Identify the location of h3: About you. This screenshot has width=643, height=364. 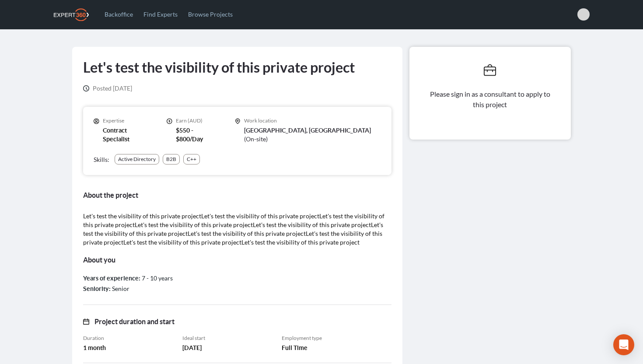
(237, 260).